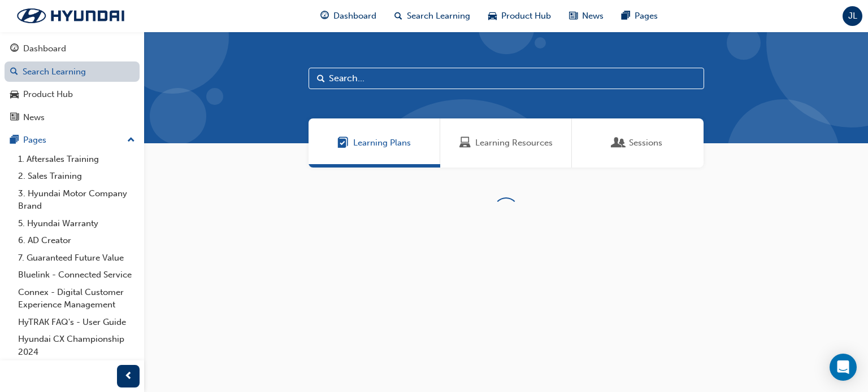  What do you see at coordinates (45, 49) in the screenshot?
I see `div: Dashboard` at bounding box center [45, 49].